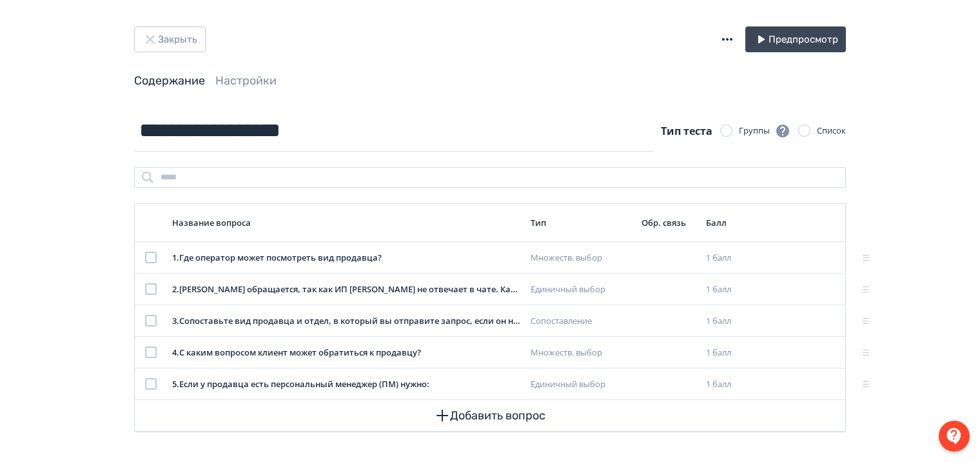 This screenshot has width=980, height=462. Describe the element at coordinates (346, 321) in the screenshot. I see `div: 3 . Сопоставьте вид продавца и отдел, в который вы отправите запрос, если он не отвечает клиенту.` at that location.